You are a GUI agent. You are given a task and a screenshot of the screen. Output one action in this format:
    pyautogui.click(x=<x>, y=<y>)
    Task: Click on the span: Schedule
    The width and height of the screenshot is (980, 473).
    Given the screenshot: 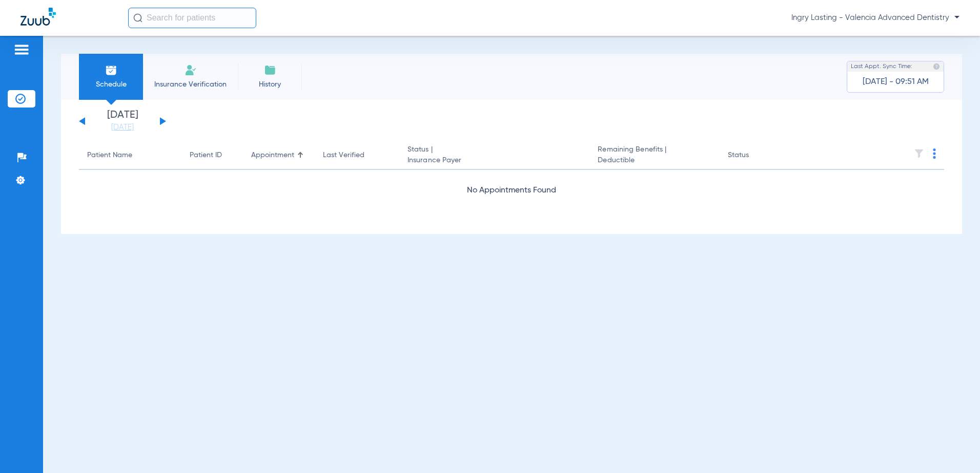 What is the action you would take?
    pyautogui.click(x=111, y=85)
    